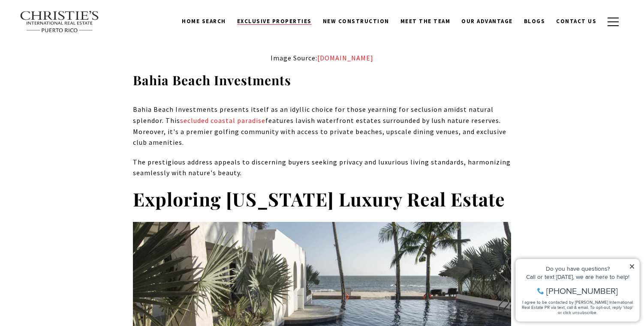  Describe the element at coordinates (487, 21) in the screenshot. I see `span: Our Advantage` at that location.